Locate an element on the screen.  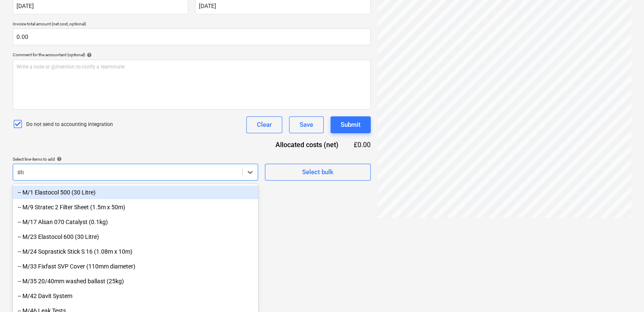
div: Save is located at coordinates (306, 124).